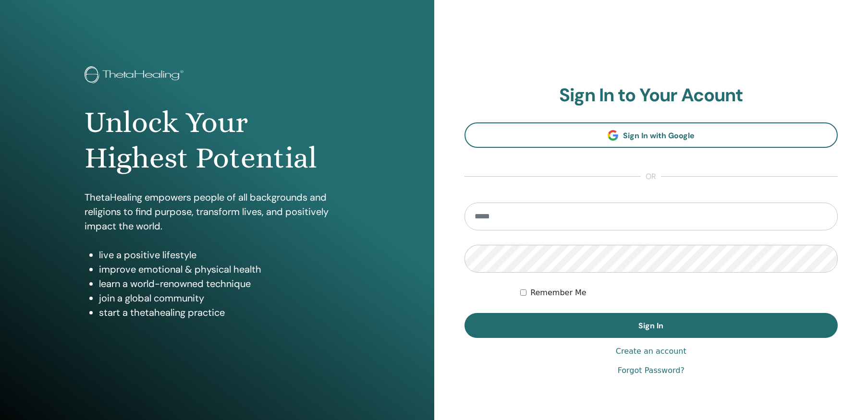 This screenshot has height=420, width=868. Describe the element at coordinates (558, 292) in the screenshot. I see `label: Remember Me` at that location.